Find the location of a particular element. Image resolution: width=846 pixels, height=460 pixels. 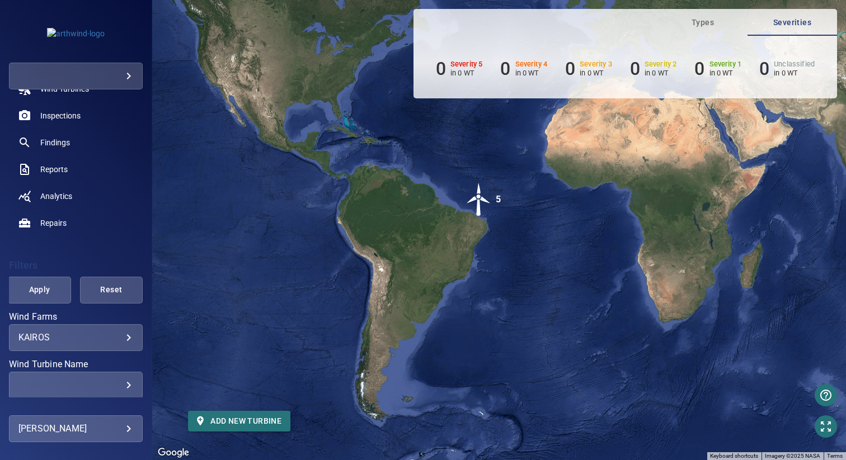

span: Analytics is located at coordinates (56, 196).